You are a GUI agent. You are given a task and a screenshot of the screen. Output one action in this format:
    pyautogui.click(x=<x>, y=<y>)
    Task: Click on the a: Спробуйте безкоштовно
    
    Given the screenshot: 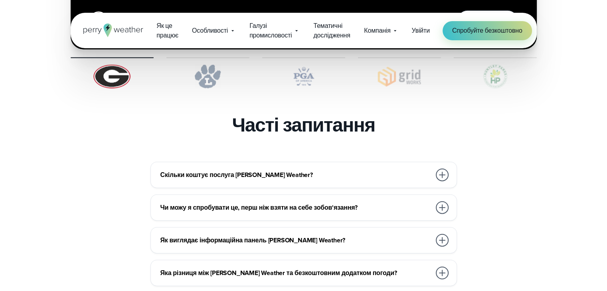 What is the action you would take?
    pyautogui.click(x=487, y=31)
    